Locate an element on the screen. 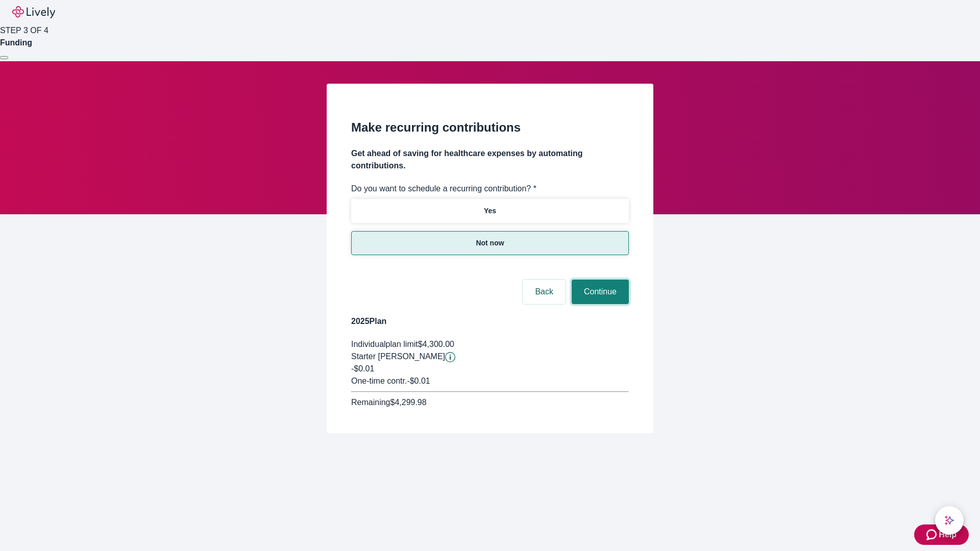  svg: Zendesk support icon is located at coordinates (933, 535).